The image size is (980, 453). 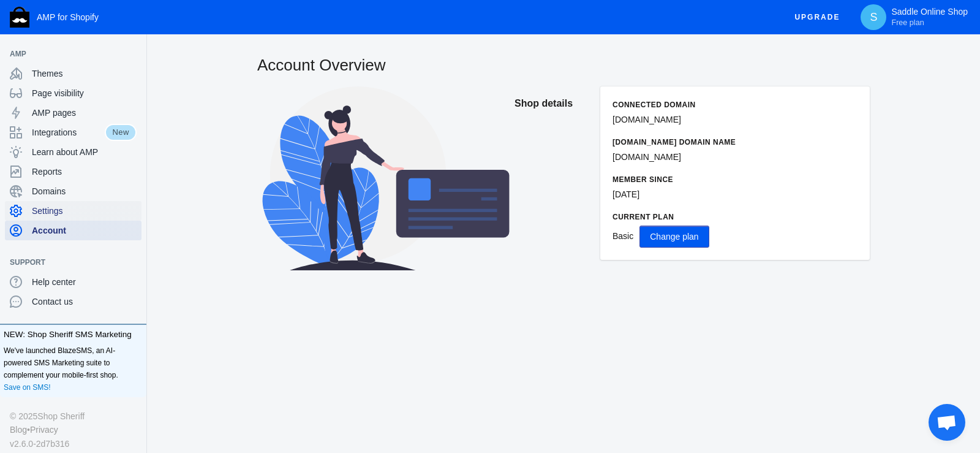 I want to click on p: Saddle Online Shop, so click(x=929, y=17).